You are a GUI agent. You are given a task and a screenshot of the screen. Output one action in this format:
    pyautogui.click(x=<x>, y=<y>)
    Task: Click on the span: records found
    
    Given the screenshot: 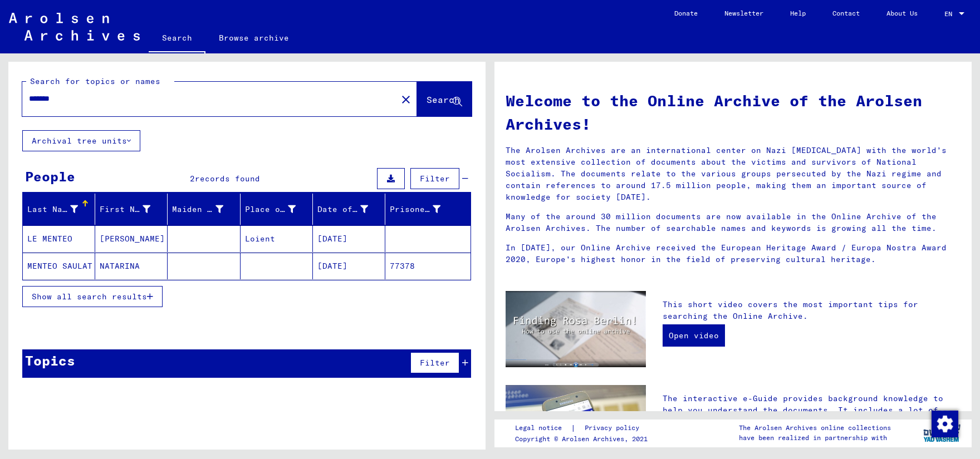 What is the action you would take?
    pyautogui.click(x=227, y=179)
    